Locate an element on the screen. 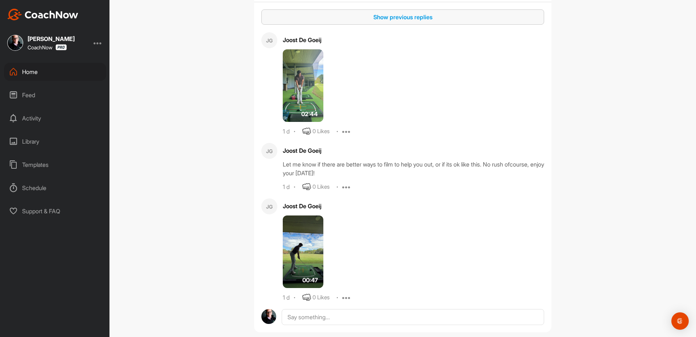  img: square_d7b6dd5b2d8b6df5777e39d7bdd614c0.jpg is located at coordinates (15, 43).